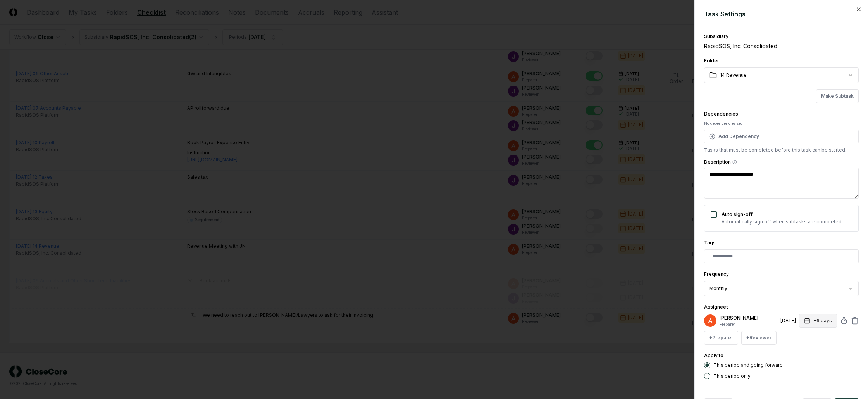 This screenshot has height=399, width=868. What do you see at coordinates (748, 366) in the screenshot?
I see `label: This period and going forward` at bounding box center [748, 366].